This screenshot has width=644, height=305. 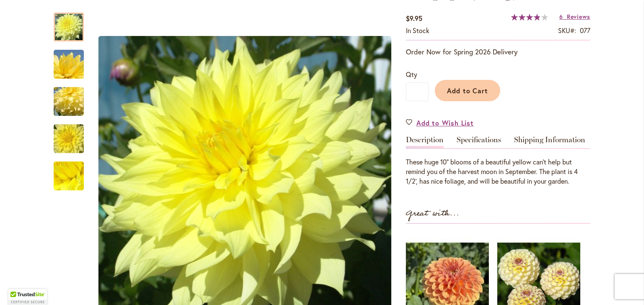 What do you see at coordinates (585, 31) in the screenshot?
I see `div: 077` at bounding box center [585, 31].